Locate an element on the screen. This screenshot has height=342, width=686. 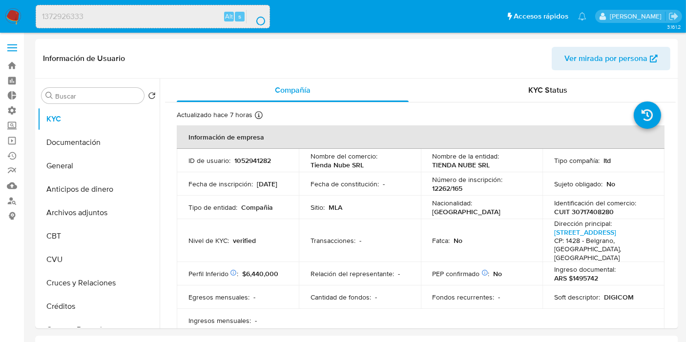
p: verified is located at coordinates (244, 241).